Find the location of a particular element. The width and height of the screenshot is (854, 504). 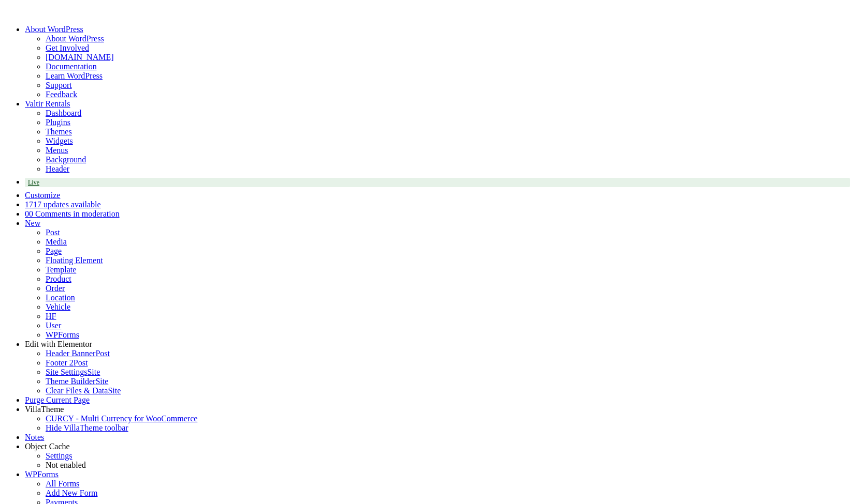

a: Header BannerPost is located at coordinates (77, 353).